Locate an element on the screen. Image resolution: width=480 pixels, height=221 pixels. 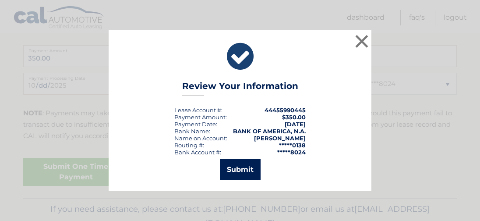
span: $350.00 is located at coordinates (294, 117).